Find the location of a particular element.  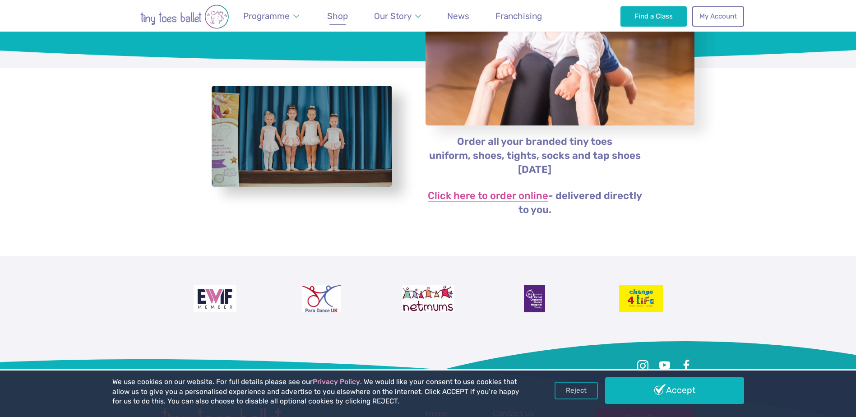

span: News is located at coordinates (458, 16).